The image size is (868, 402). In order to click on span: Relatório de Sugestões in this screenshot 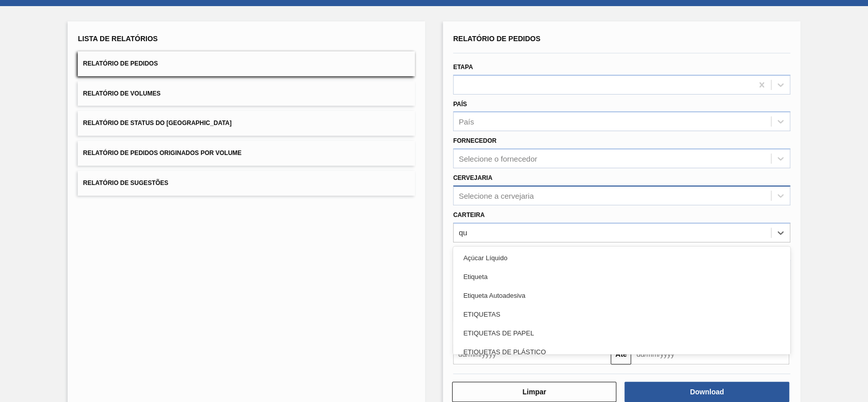, I will do `click(126, 183)`.